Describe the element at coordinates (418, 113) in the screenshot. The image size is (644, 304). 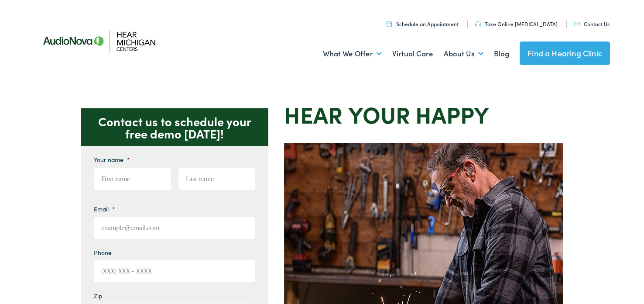
I see `strong: your Happy` at that location.